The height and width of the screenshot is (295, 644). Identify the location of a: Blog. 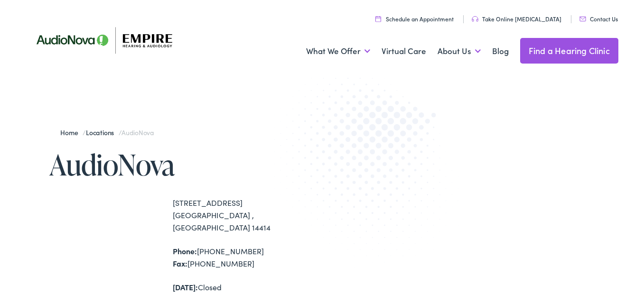
(500, 51).